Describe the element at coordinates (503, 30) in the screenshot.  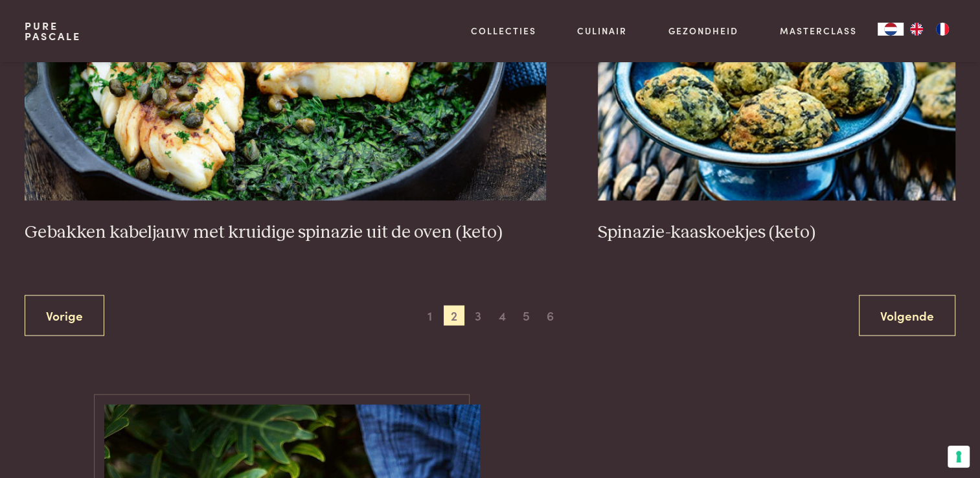
I see `a: Collecties` at that location.